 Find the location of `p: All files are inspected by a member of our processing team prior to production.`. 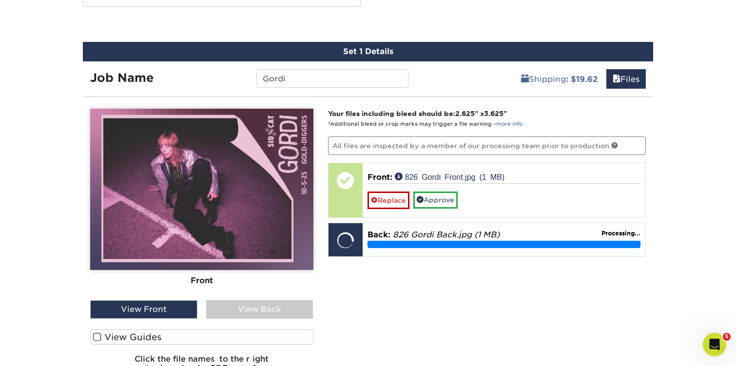

p: All files are inspected by a member of our processing team prior to production. is located at coordinates (487, 146).